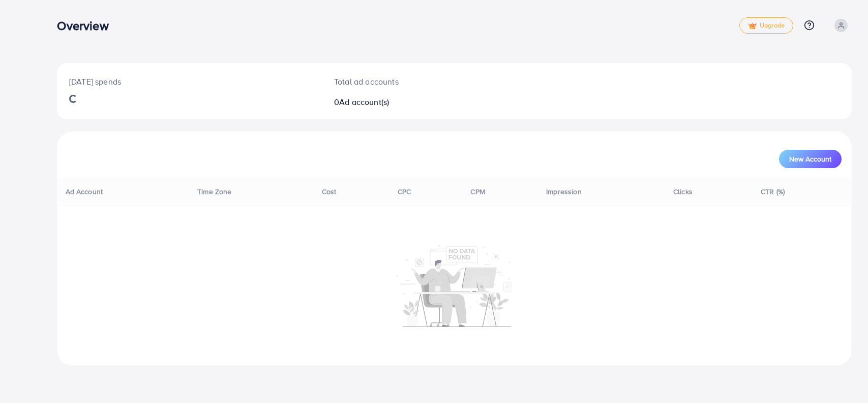  Describe the element at coordinates (421, 101) in the screenshot. I see `h2: 0` at that location.